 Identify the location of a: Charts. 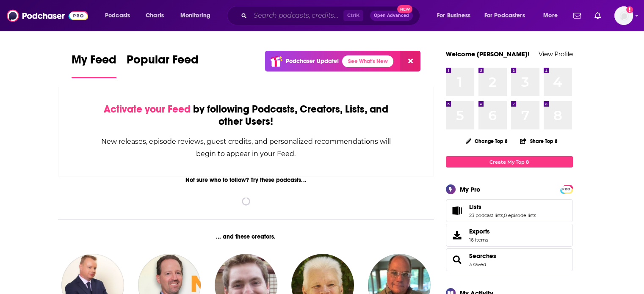
(154, 16).